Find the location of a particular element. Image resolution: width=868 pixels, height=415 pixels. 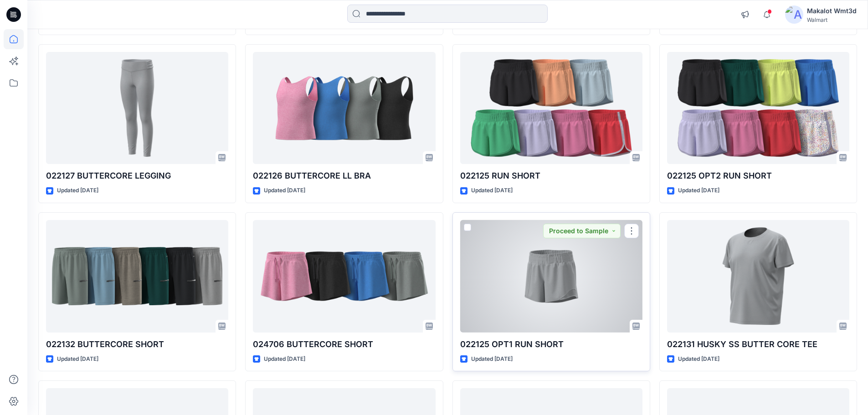

p: 022127 BUTTERCORE LEGGING is located at coordinates (138, 176).